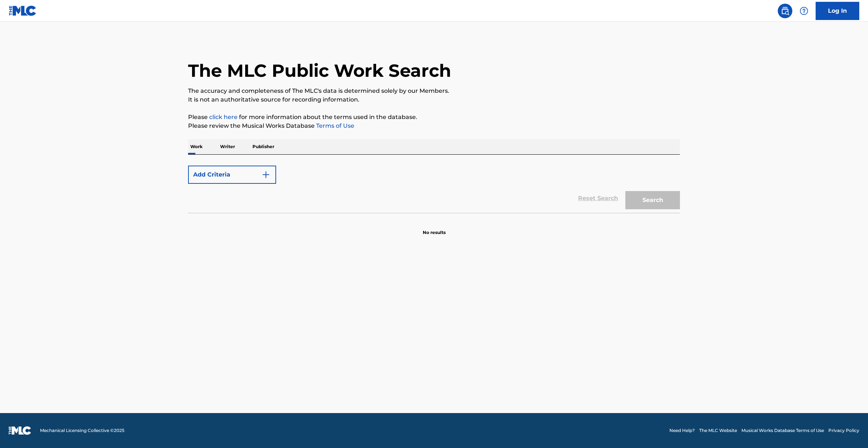 The image size is (868, 448). What do you see at coordinates (434, 100) in the screenshot?
I see `p: It is not an authoritative source for recording information.` at bounding box center [434, 100].